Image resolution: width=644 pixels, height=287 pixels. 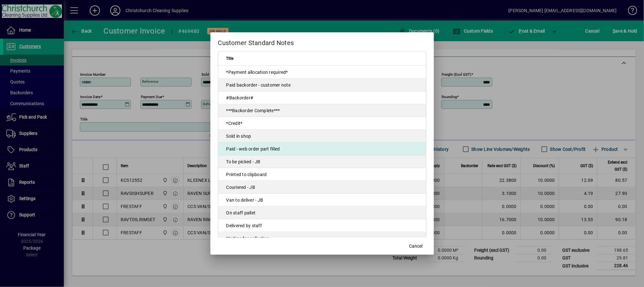 What do you see at coordinates (322, 187) in the screenshot?
I see `td: Couriered - JB` at bounding box center [322, 187].